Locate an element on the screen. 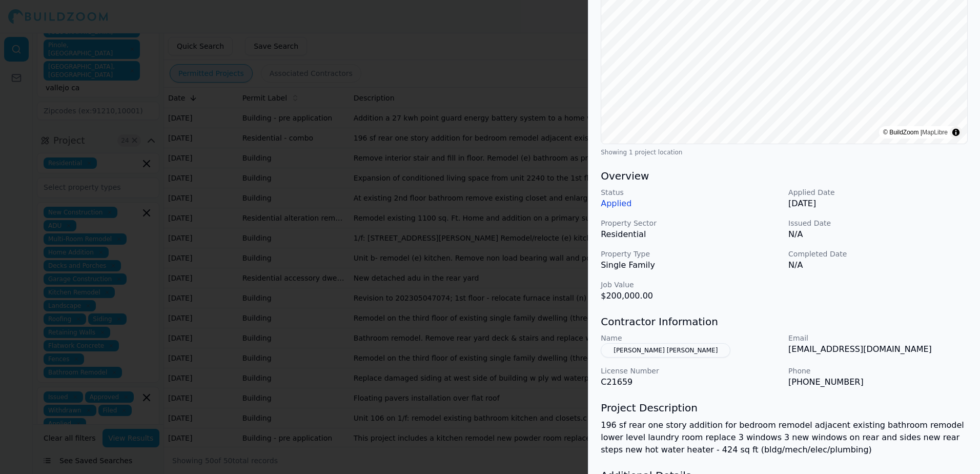  p: Completed Date is located at coordinates (878, 254).